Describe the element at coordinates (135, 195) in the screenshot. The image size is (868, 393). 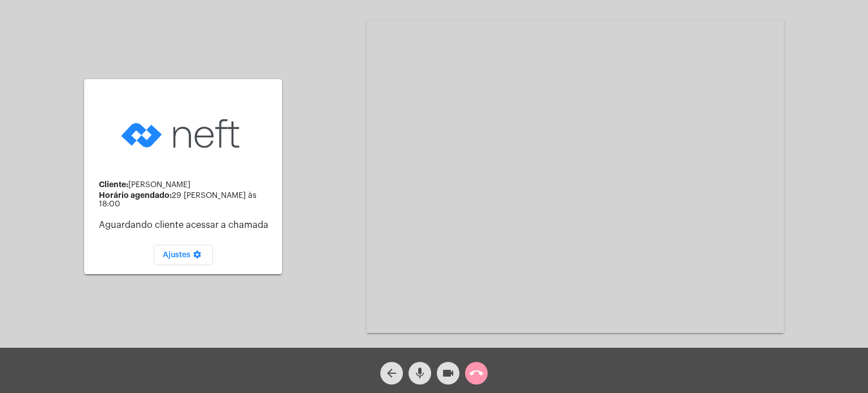
I see `strong: Horário agendado:` at that location.